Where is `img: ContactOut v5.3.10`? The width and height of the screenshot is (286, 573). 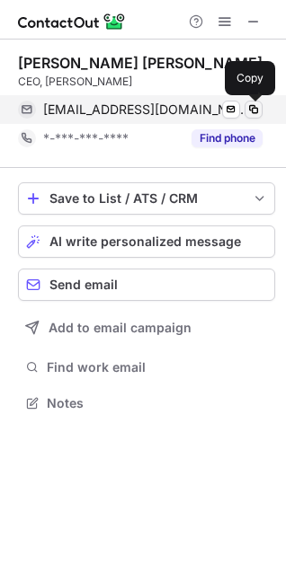
img: ContactOut v5.3.10 is located at coordinates (72, 22).